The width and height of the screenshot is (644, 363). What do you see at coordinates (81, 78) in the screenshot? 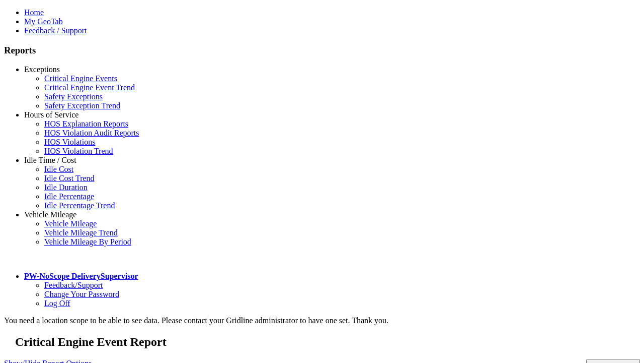
I see `a: Critical Engine Events` at bounding box center [81, 78].